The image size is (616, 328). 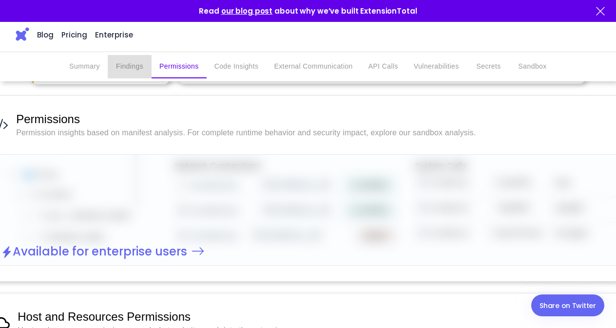 What do you see at coordinates (246, 11) in the screenshot?
I see `a: our blog post` at bounding box center [246, 11].